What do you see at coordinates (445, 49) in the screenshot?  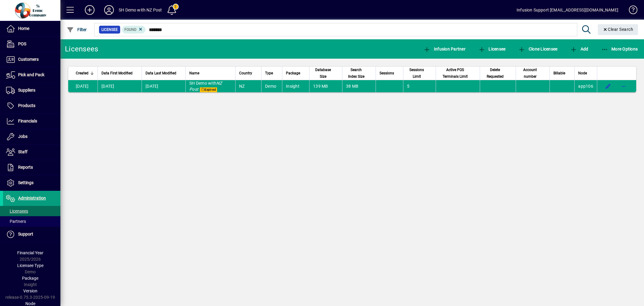 I see `button: Infusion Partner` at bounding box center [445, 49].